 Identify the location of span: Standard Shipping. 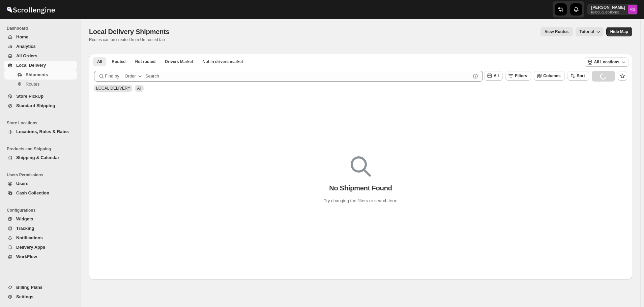
(36, 105).